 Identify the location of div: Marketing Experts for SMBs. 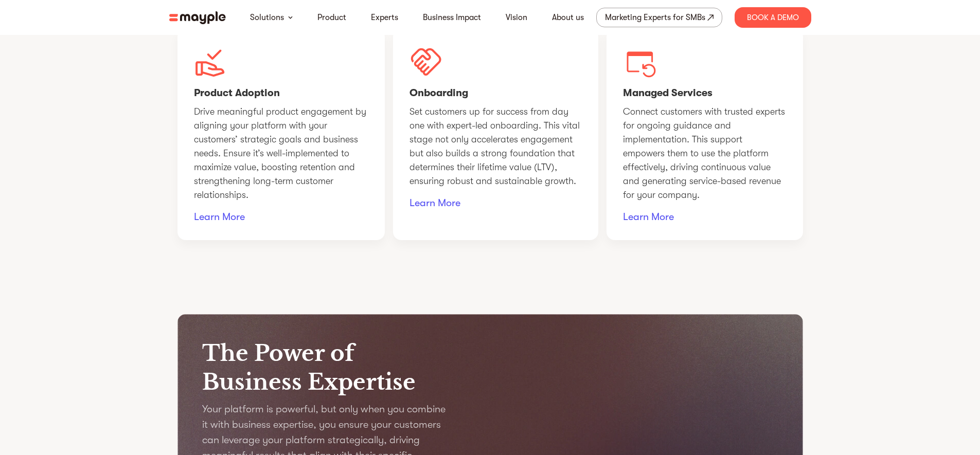
(655, 18).